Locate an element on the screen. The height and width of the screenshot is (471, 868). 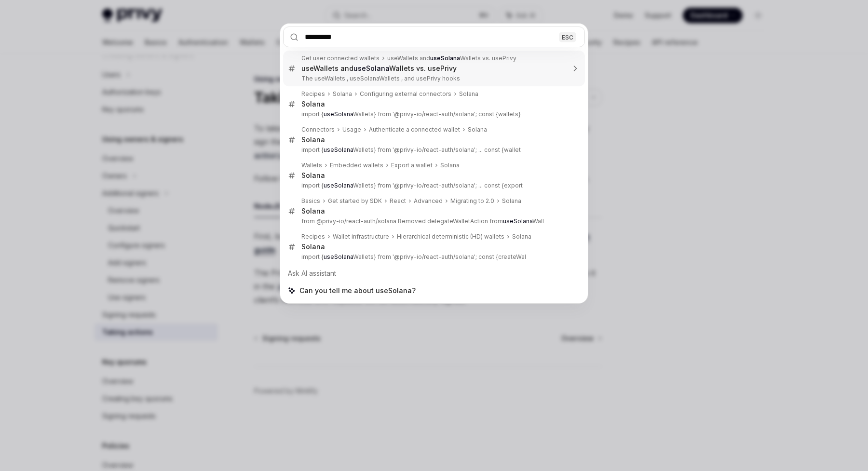
p: The useWallets , useSolanaWallets , and usePrivy hooks is located at coordinates (433, 79).